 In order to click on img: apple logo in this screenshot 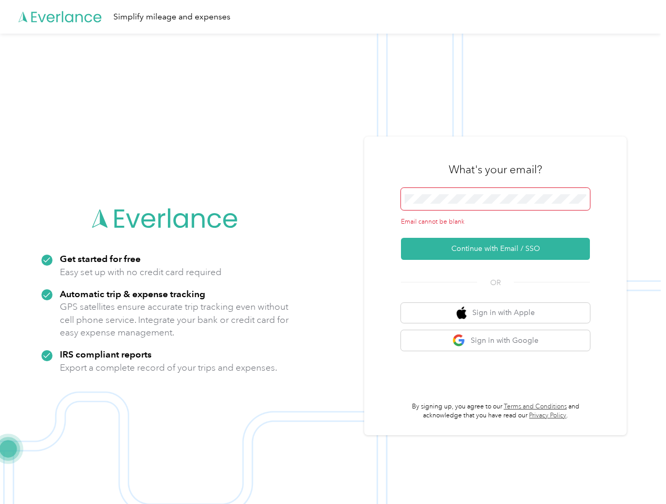, I will do `click(462, 313)`.